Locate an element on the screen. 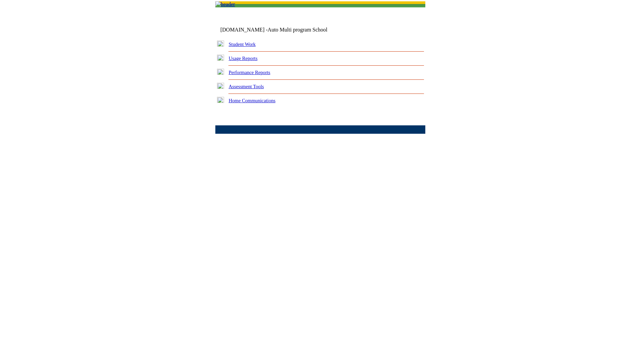 Image resolution: width=644 pixels, height=362 pixels. a: Usage Reports is located at coordinates (243, 59).